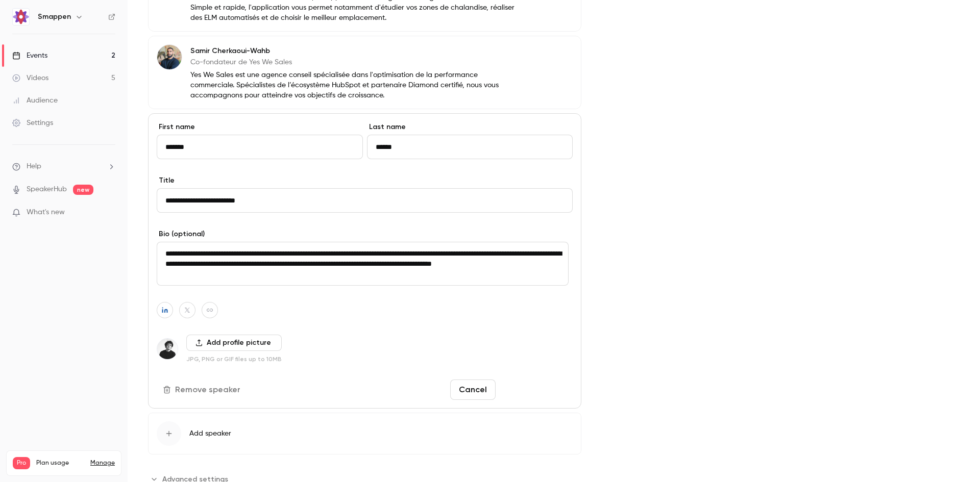 The image size is (980, 482). What do you see at coordinates (470, 127) in the screenshot?
I see `label: Last name` at bounding box center [470, 127].